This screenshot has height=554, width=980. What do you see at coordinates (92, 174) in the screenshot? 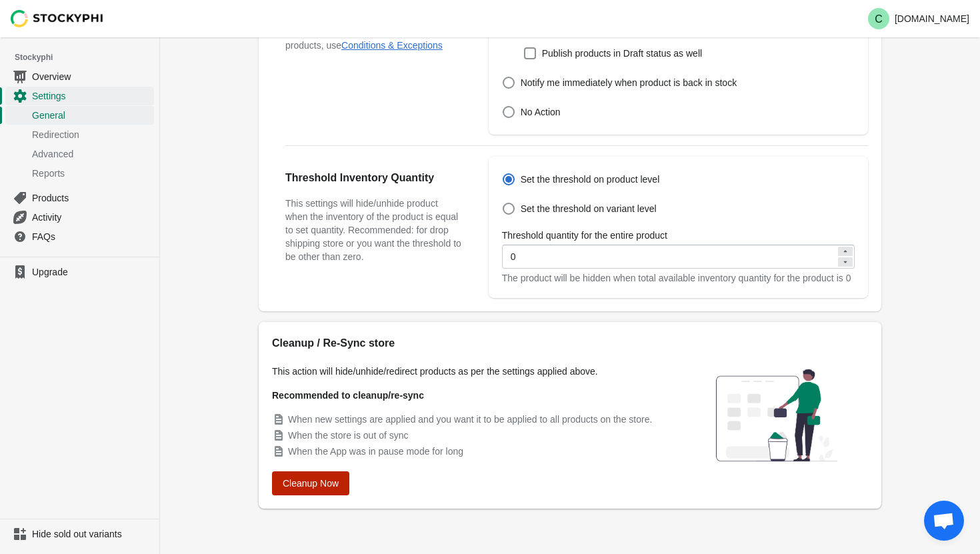
I see `span: Reports` at bounding box center [92, 174].